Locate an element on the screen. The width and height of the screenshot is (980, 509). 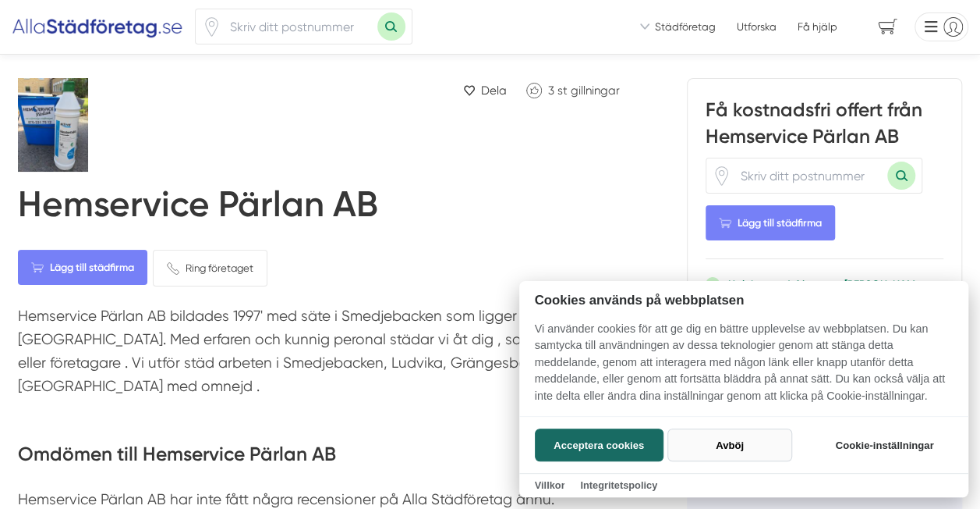
a: Villkor is located at coordinates (549, 485).